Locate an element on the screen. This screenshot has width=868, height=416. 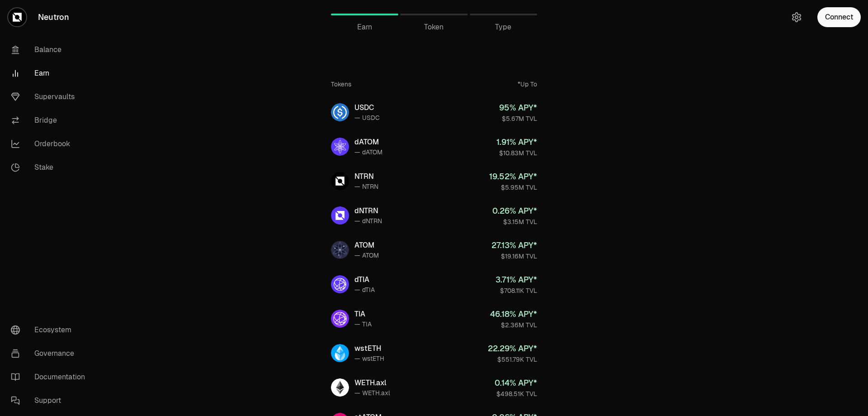
div: — WETH.axl is located at coordinates (372, 393).